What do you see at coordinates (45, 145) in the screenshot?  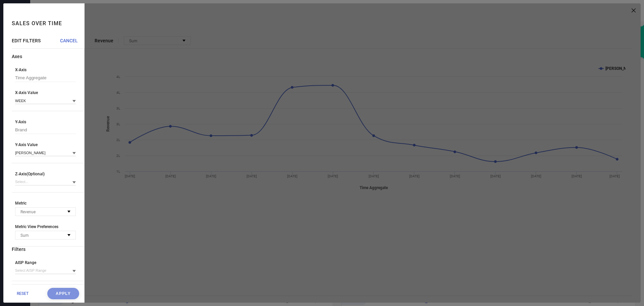 I see `span: Y-Axis Value` at bounding box center [45, 145].